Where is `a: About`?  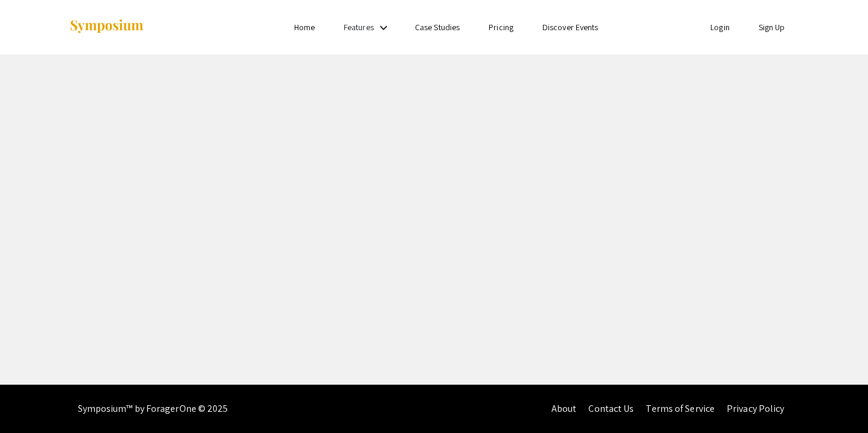 a: About is located at coordinates (563, 408).